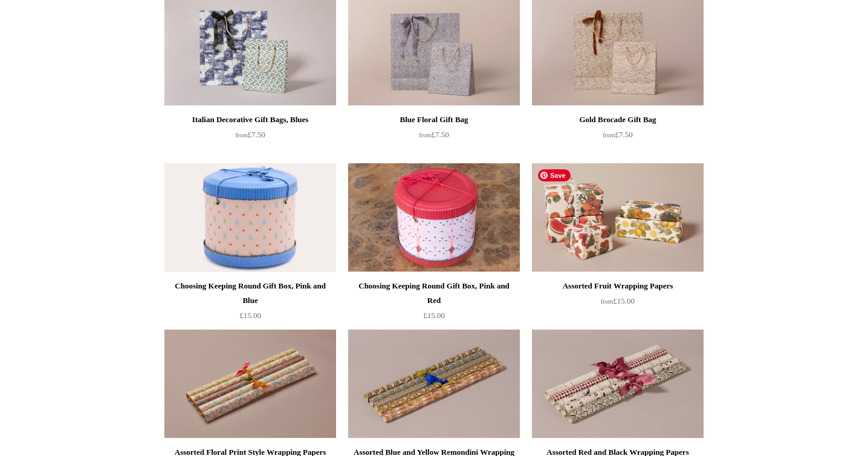 This screenshot has height=456, width=868. Describe the element at coordinates (250, 120) in the screenshot. I see `div: Italian Decorative Gift Bags, Blues` at that location.